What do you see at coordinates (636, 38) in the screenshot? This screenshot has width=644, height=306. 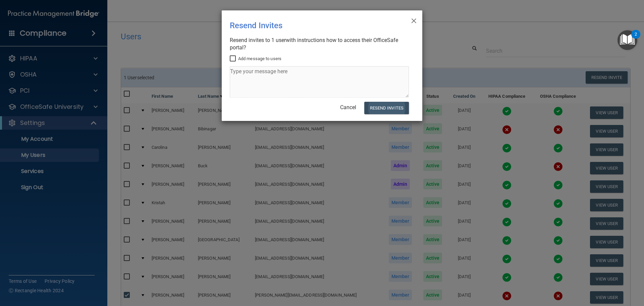 I see `div: 2` at bounding box center [636, 38].